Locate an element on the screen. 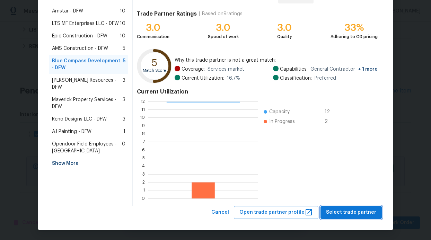  div: 33% is located at coordinates (354, 28).